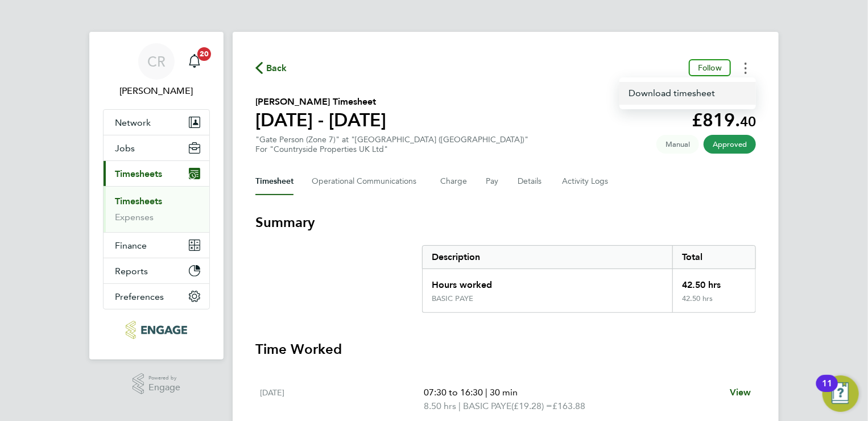 This screenshot has width=868, height=421. Describe the element at coordinates (138, 201) in the screenshot. I see `a: Timesheets` at that location.